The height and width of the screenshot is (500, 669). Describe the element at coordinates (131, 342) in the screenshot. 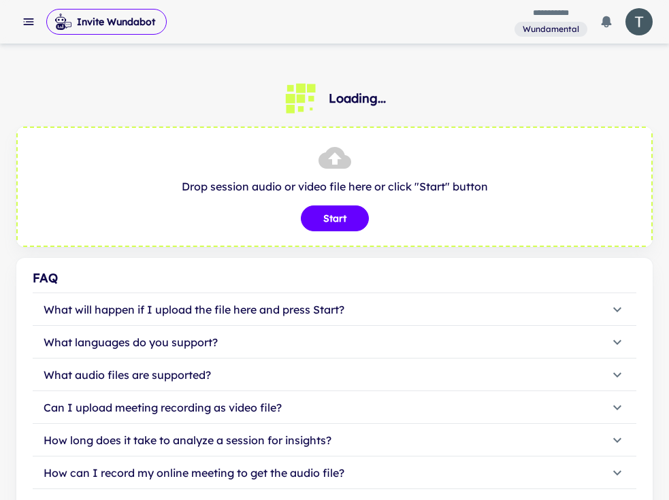

I see `p: What languages do you support?` at that location.